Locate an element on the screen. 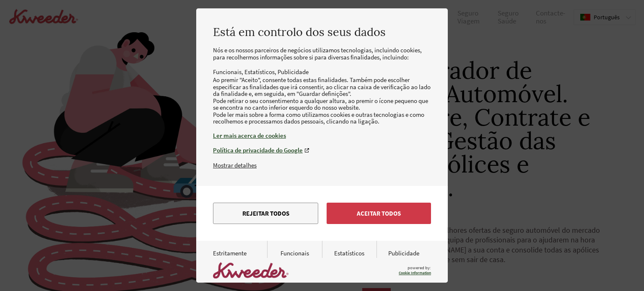  div: menu is located at coordinates (322, 213).